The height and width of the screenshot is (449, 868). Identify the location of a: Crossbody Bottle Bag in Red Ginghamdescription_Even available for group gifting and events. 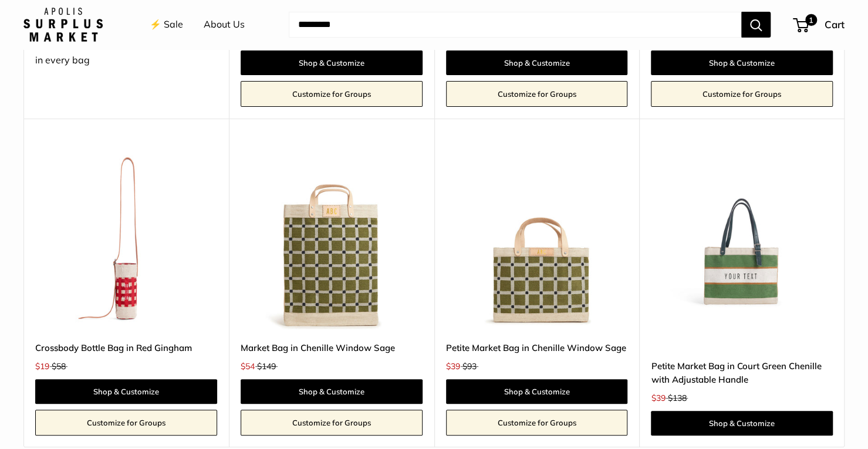
(126, 239).